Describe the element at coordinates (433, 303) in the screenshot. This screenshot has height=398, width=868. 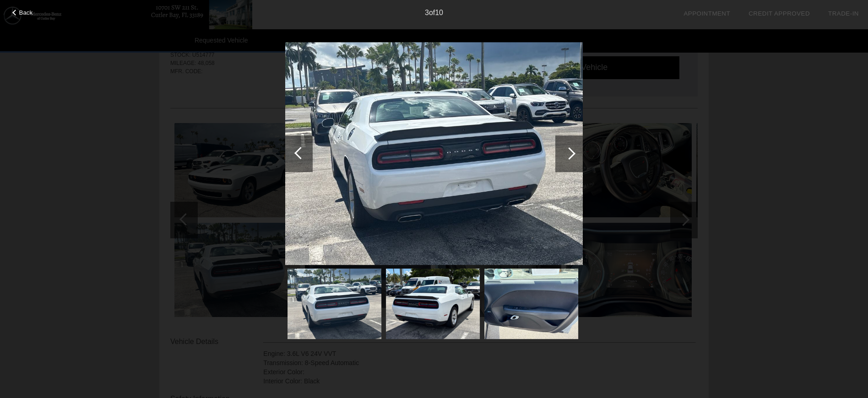
I see `img: e5a73a9be1789c1055a581c55743db41.jpeg` at that location.